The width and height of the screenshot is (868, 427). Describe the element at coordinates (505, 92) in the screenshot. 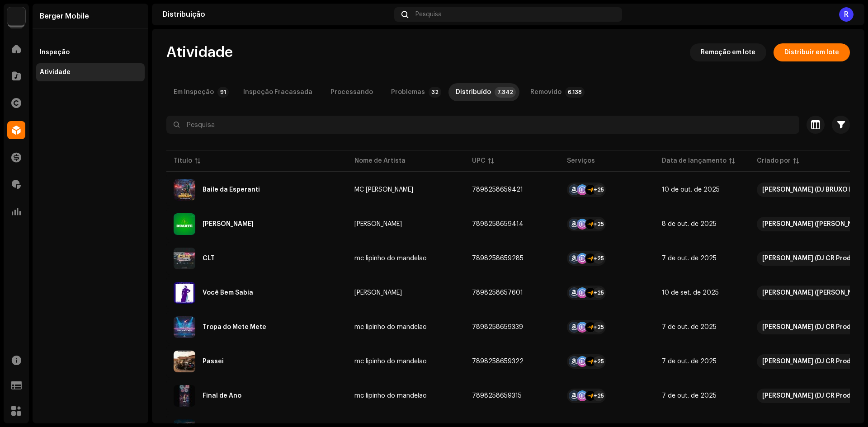

I see `p-badge: 7.342` at that location.